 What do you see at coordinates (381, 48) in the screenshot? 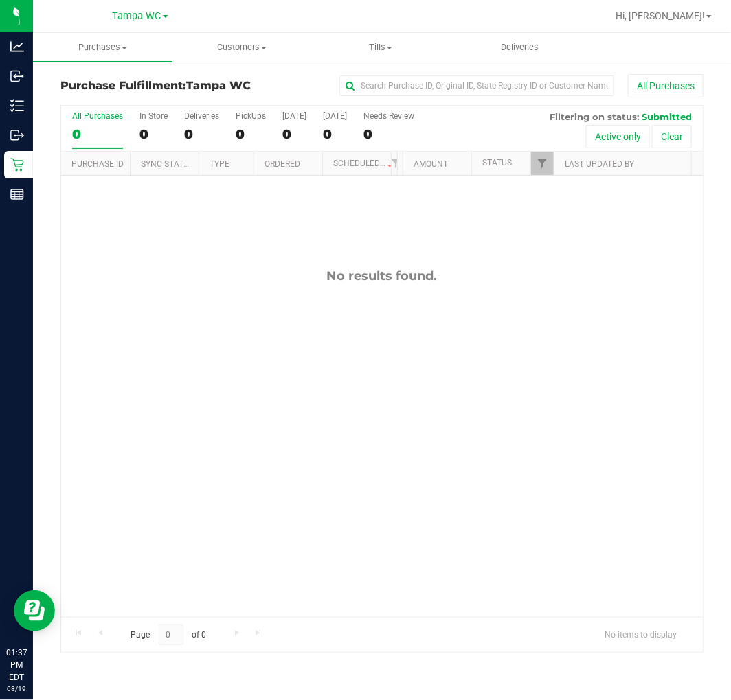
I see `a: Tills` at bounding box center [381, 48].